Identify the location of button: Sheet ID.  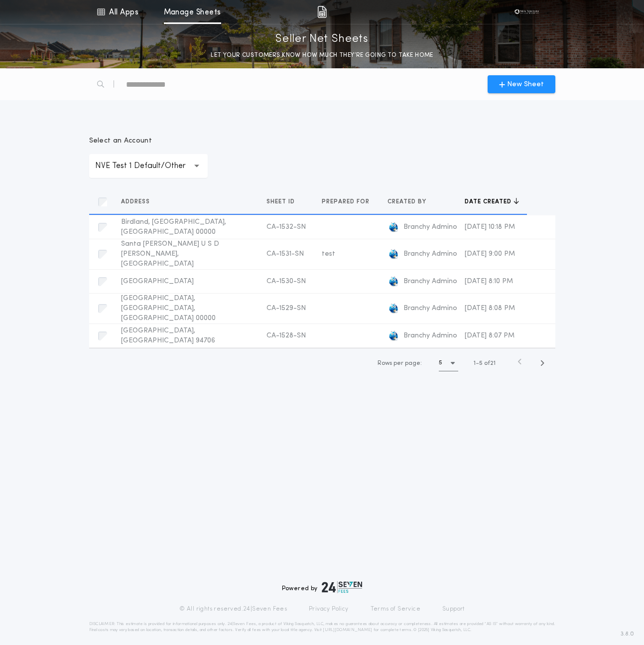
(285, 202).